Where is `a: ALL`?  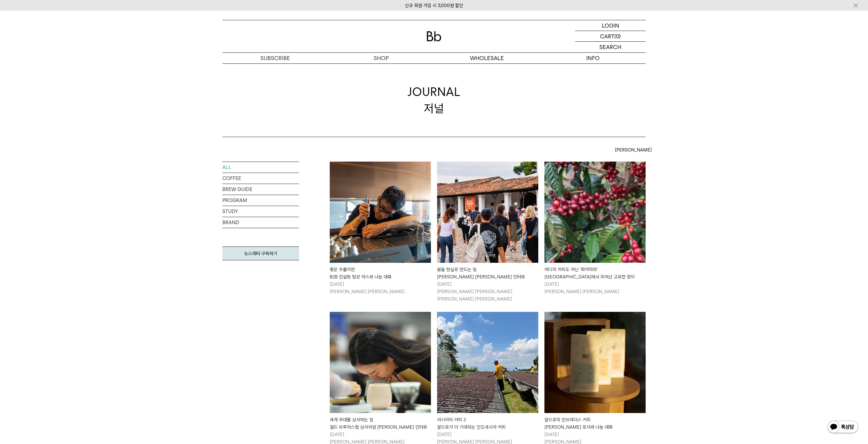 a: ALL is located at coordinates (260, 167).